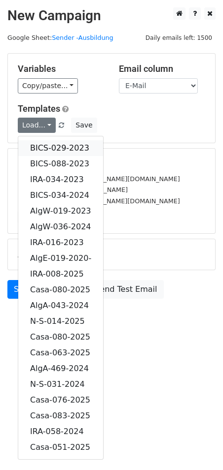 This screenshot has width=223, height=470. What do you see at coordinates (24, 290) in the screenshot?
I see `a: Send` at bounding box center [24, 290].